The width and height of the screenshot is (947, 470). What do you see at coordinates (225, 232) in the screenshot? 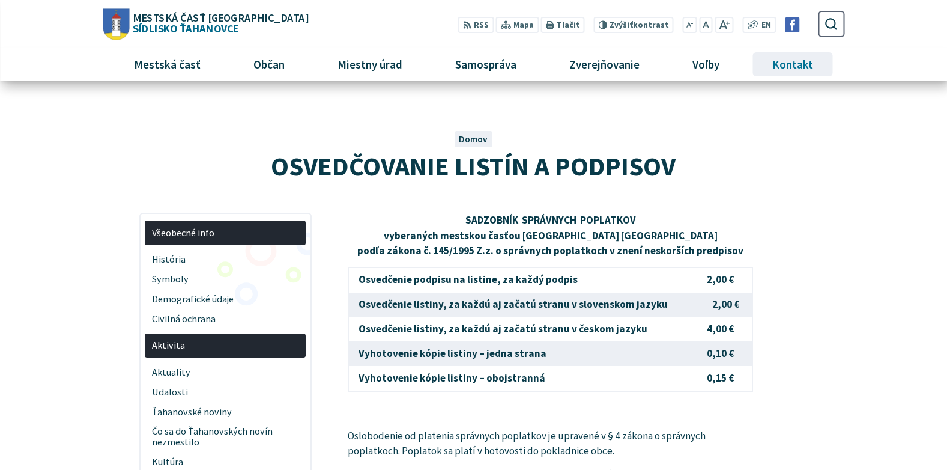
I see `a: Všeobecné info` at bounding box center [225, 232].